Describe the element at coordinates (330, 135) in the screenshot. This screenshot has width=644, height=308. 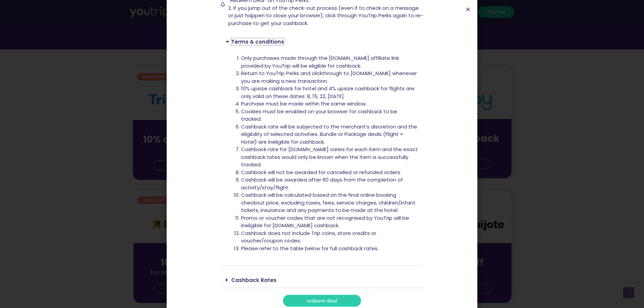
I see `li: Cashback rate will be subjected to the merchant’s discretion and the eligibility of selected acti...` at that location.